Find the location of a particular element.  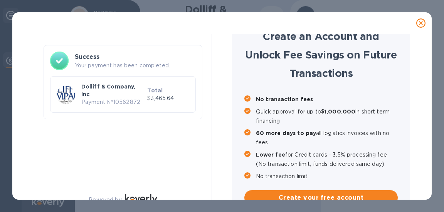

b: 60 more days to pay is located at coordinates (286, 133).